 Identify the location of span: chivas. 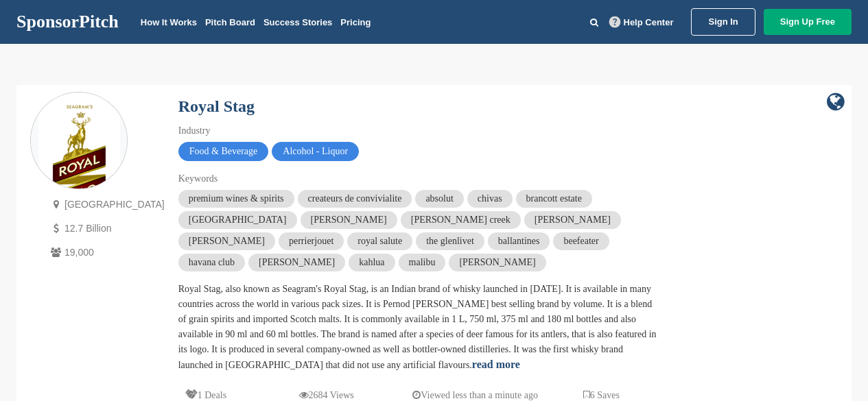
(490, 199).